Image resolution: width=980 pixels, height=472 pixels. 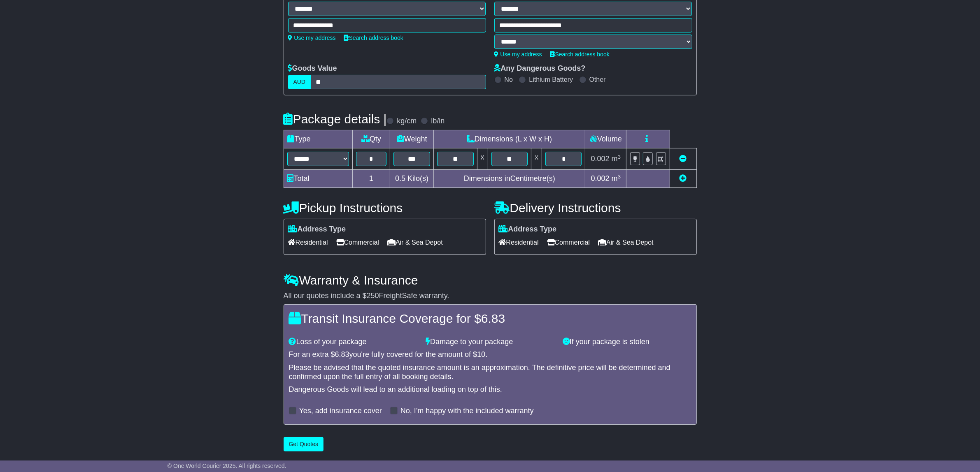 I want to click on label: Other, so click(x=597, y=80).